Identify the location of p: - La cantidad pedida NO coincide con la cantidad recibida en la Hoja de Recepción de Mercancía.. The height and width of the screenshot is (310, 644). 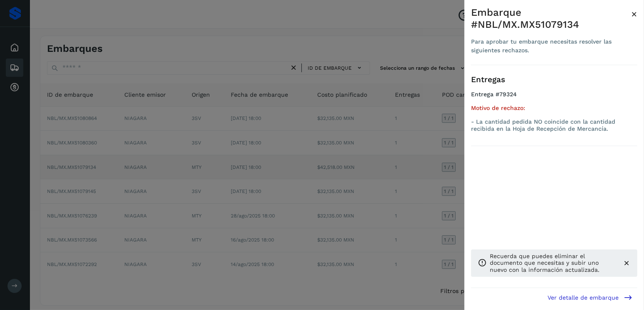
(554, 125).